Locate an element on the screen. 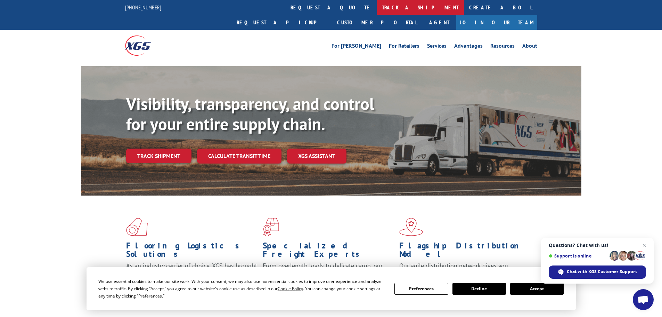  a: Track shipment is located at coordinates (159, 156).